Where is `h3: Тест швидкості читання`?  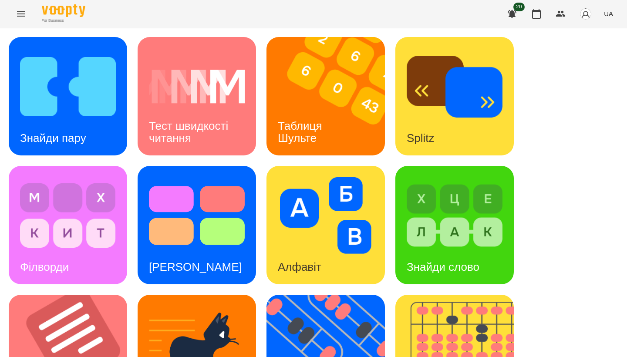
h3: Тест швидкості читання is located at coordinates (190, 132).